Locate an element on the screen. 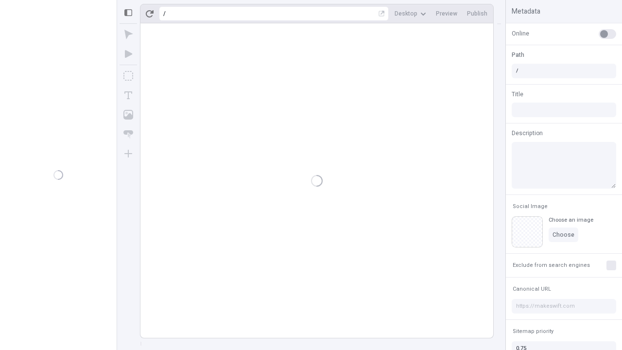 The image size is (622, 350). span: Choose is located at coordinates (563, 235).